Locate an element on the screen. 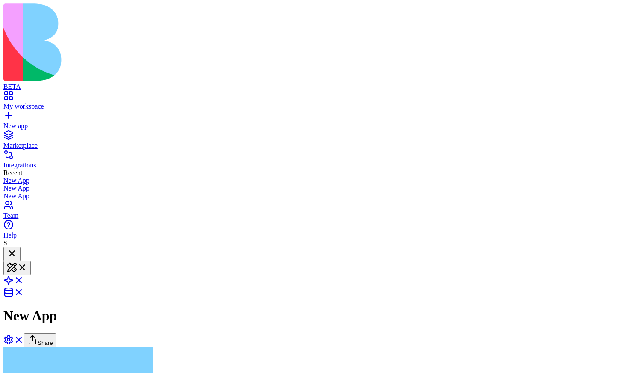 The height and width of the screenshot is (373, 631). div: Team is located at coordinates (315, 216).